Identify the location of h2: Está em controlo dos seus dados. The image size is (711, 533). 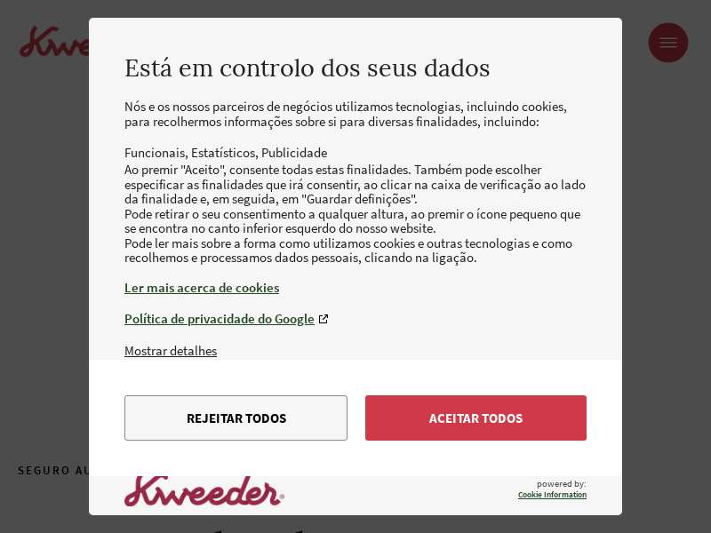
(355, 68).